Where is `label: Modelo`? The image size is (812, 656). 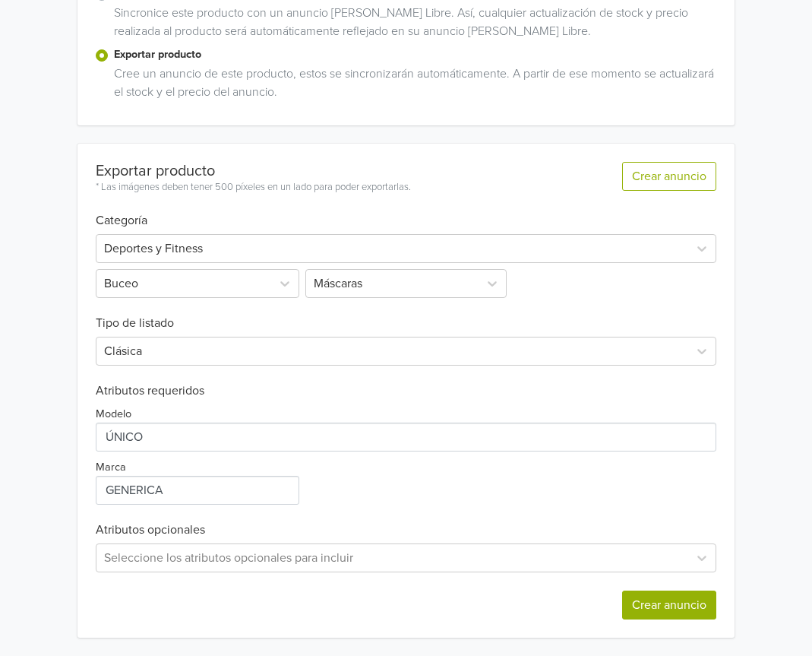
label: Modelo is located at coordinates (113, 414).